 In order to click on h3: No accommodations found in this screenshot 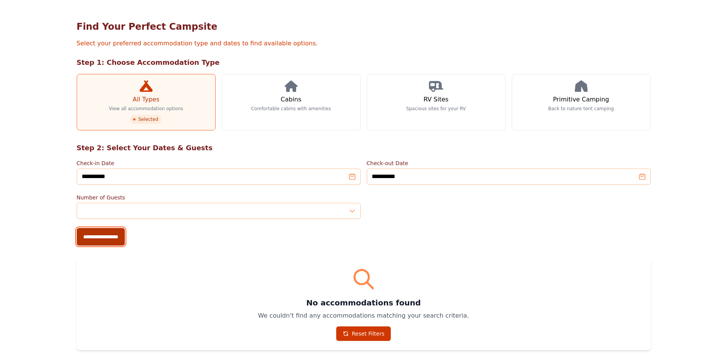, I will do `click(364, 303)`.